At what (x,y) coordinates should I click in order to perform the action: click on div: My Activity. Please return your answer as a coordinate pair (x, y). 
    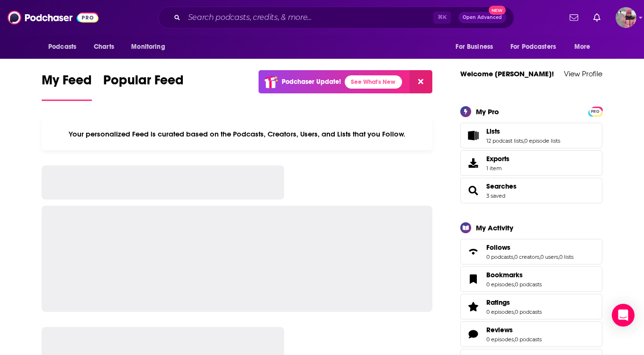
    Looking at the image, I should click on (494, 227).